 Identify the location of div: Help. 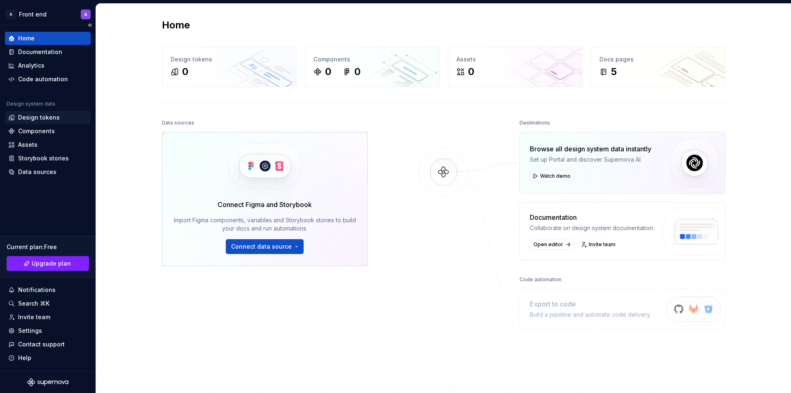
(25, 358).